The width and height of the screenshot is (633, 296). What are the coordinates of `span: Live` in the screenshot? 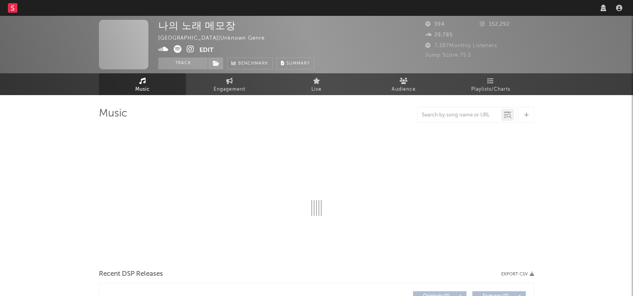 It's located at (317, 89).